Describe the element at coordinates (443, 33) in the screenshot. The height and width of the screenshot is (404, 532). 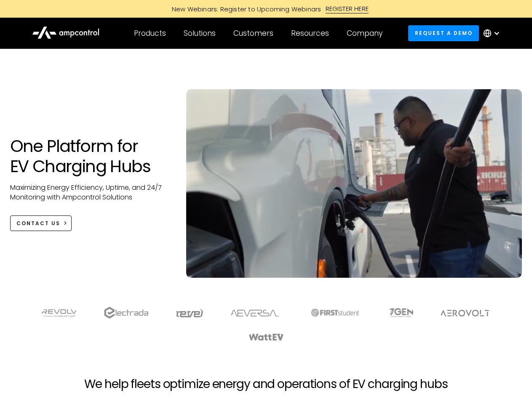
I see `a: Request a demo` at that location.